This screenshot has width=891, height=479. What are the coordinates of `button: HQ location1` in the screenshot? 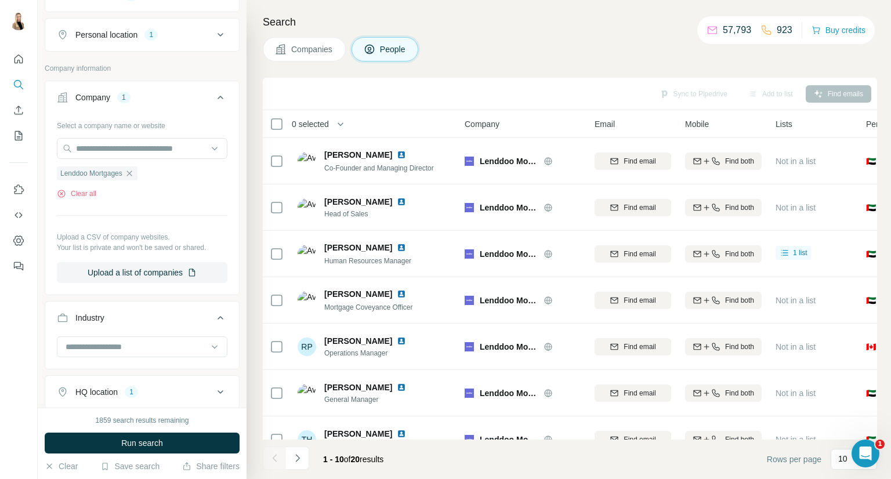 It's located at (142, 392).